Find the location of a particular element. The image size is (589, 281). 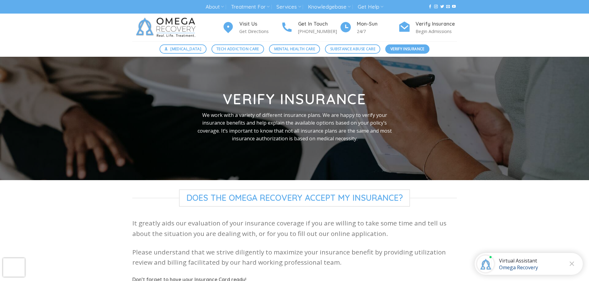

a: Services is located at coordinates (288, 7).